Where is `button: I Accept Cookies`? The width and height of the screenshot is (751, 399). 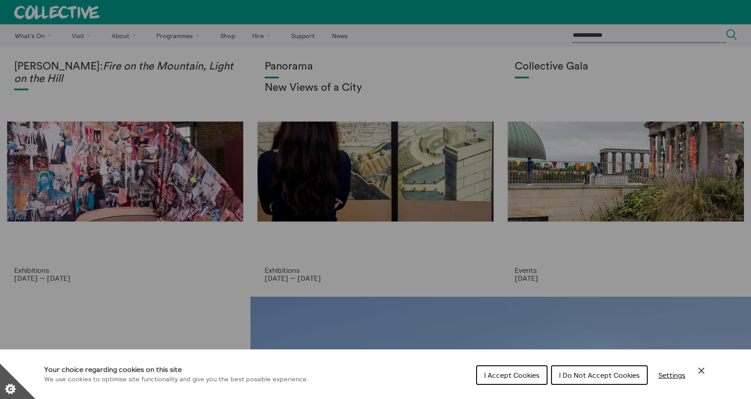 button: I Accept Cookies is located at coordinates (512, 376).